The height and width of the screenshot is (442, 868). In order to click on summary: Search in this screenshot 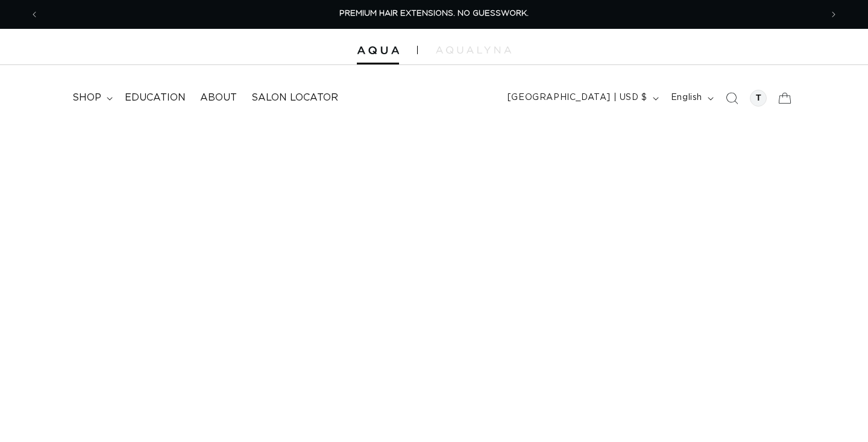, I will do `click(732, 98)`.